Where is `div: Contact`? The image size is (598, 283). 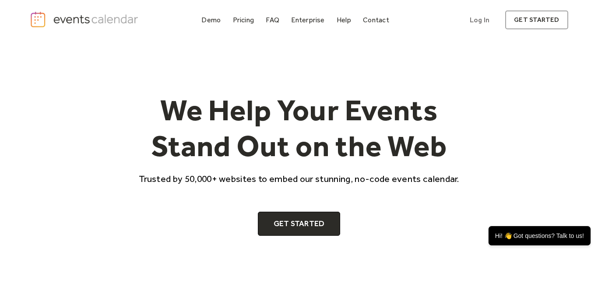
div: Contact is located at coordinates (376, 20).